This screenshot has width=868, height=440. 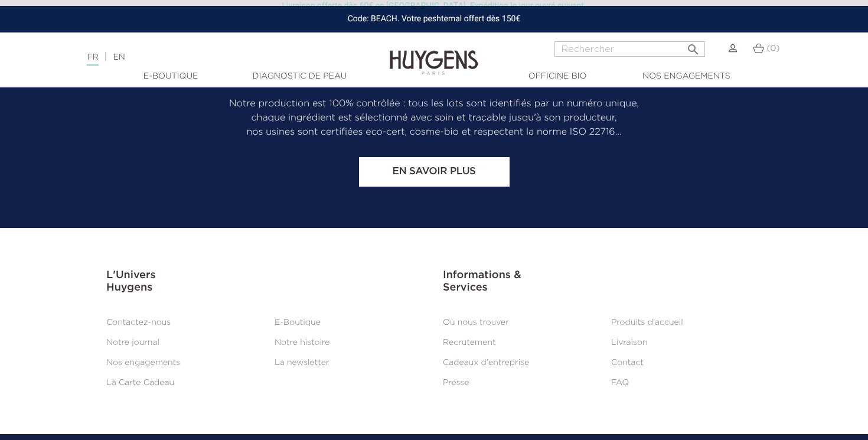 I want to click on input: Rechercher, so click(x=629, y=49).